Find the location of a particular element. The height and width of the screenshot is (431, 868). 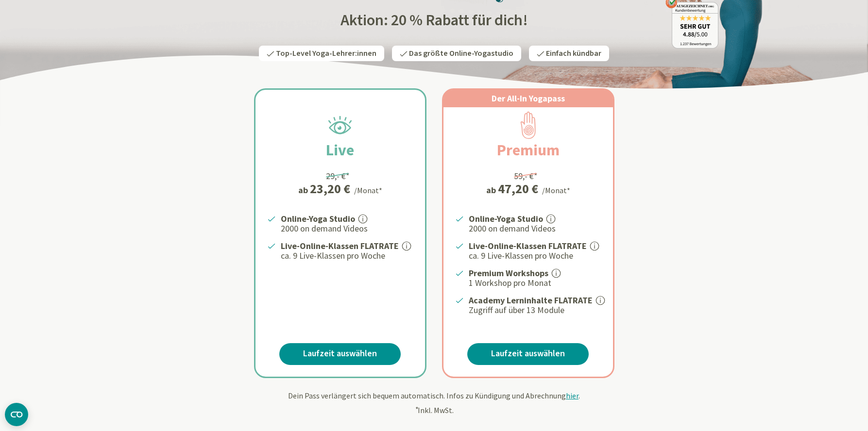

p: 1 Workshop pro Monat is located at coordinates (535, 283).